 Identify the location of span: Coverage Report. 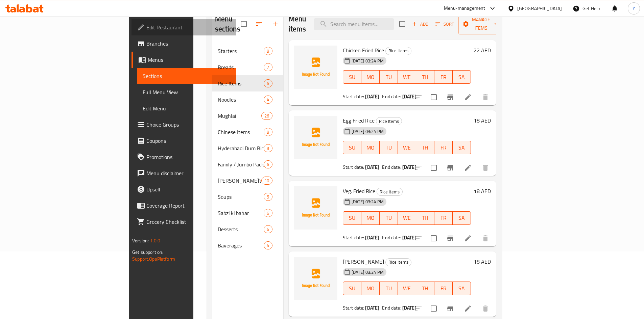
(189, 206).